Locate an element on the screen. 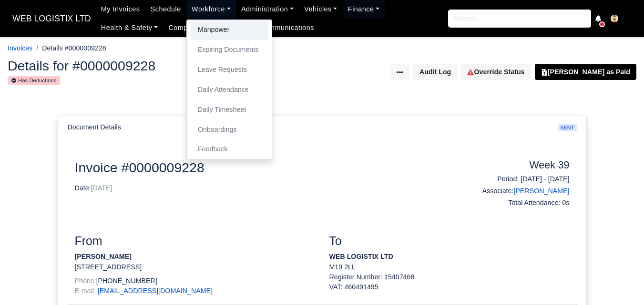 This screenshot has height=305, width=644. div: Chat Widget is located at coordinates (620, 282).